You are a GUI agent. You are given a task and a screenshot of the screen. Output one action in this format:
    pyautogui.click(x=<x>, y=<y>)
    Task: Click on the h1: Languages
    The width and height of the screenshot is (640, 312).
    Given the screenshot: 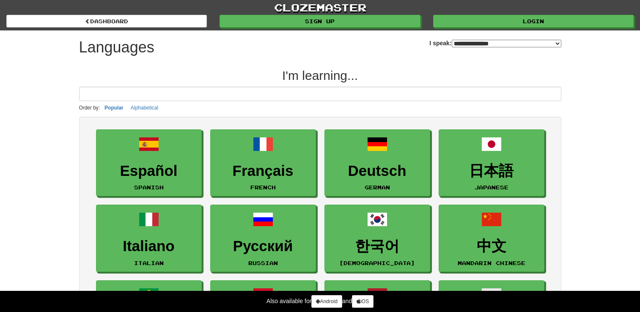 What is the action you would take?
    pyautogui.click(x=117, y=47)
    